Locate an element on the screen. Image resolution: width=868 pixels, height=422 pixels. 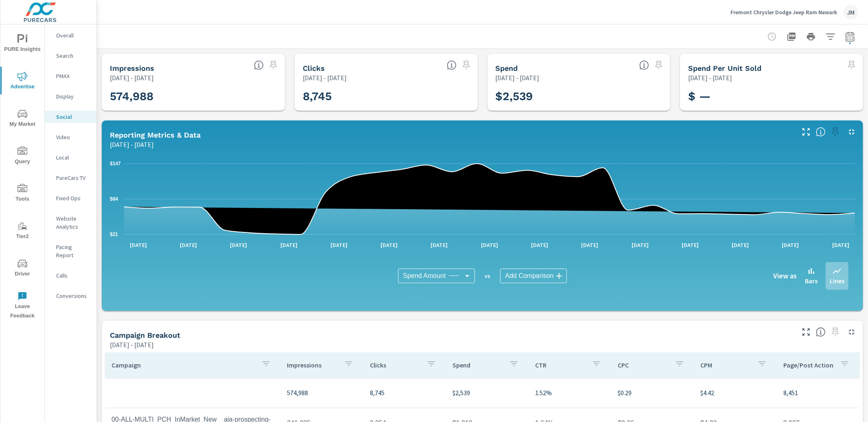
span: The number of times an ad was clicked by a consumer. is located at coordinates (452, 65).